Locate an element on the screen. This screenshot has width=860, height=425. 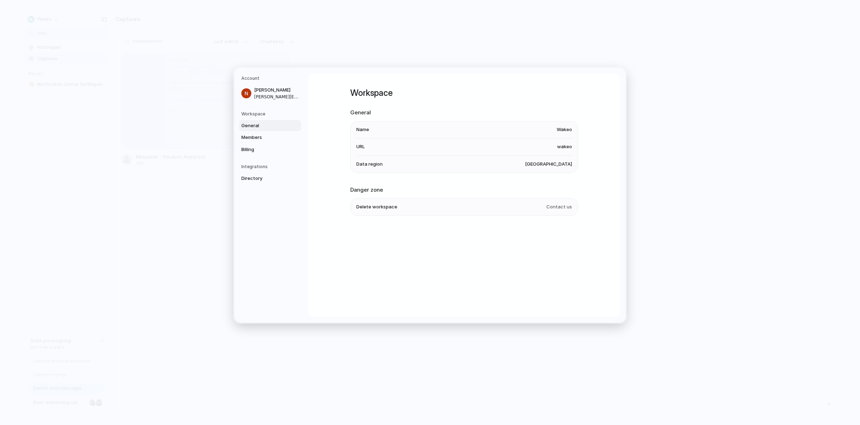
h5: Integrations is located at coordinates (271, 167).